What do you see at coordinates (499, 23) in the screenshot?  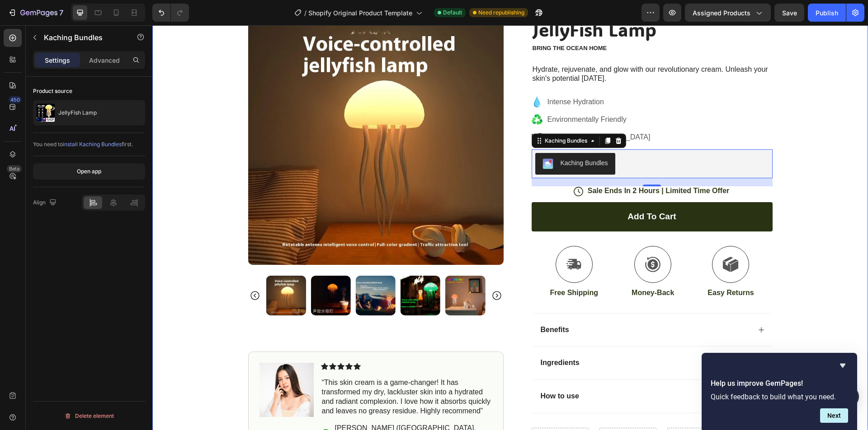 I see `p: Bring the ocean home` at bounding box center [499, 23].